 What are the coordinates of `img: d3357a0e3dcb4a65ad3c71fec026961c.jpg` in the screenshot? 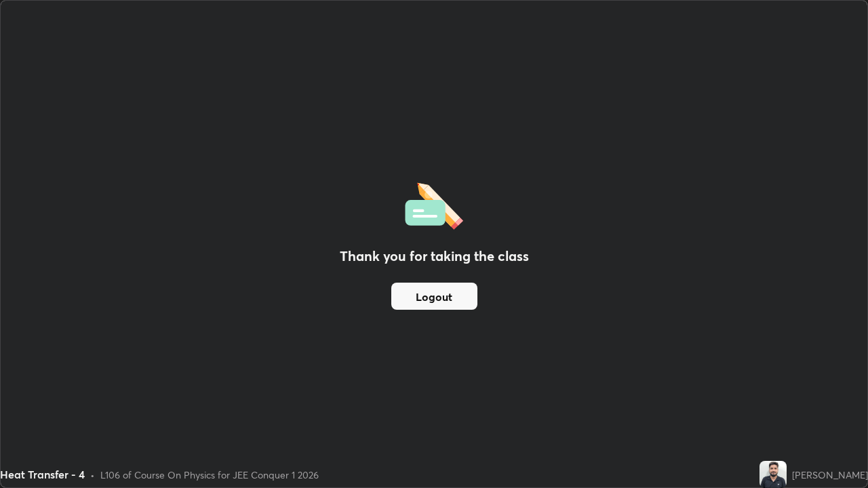 It's located at (773, 475).